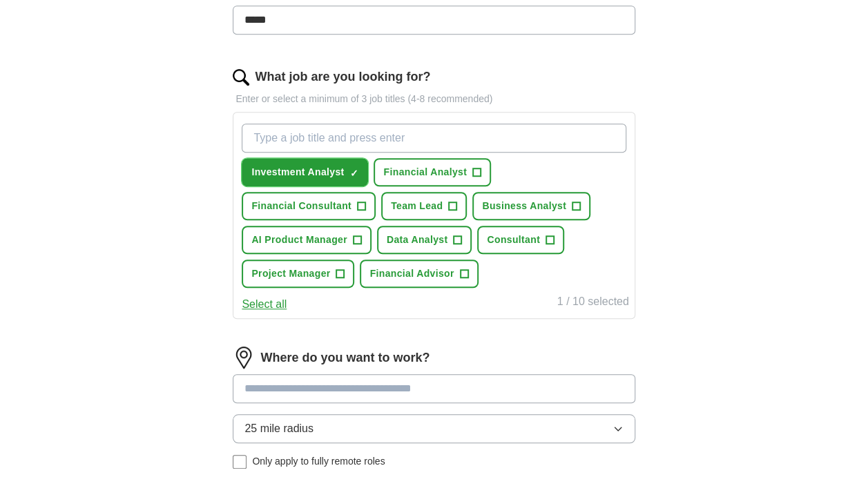  Describe the element at coordinates (299, 240) in the screenshot. I see `span: AI Product Manager` at that location.